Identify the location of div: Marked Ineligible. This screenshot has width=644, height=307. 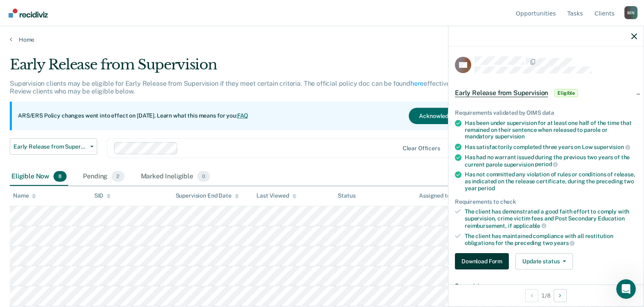
(176, 177).